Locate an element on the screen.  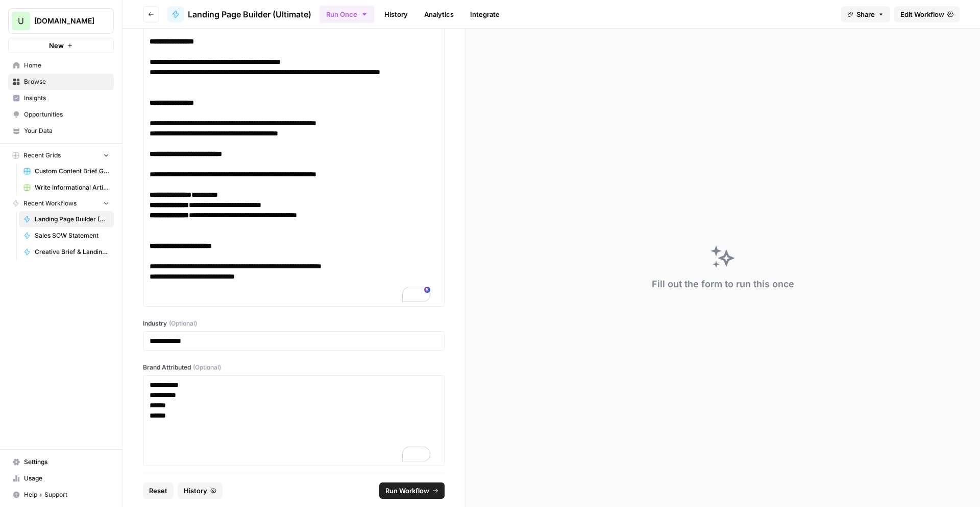
span: Run Workflow is located at coordinates (407, 491).